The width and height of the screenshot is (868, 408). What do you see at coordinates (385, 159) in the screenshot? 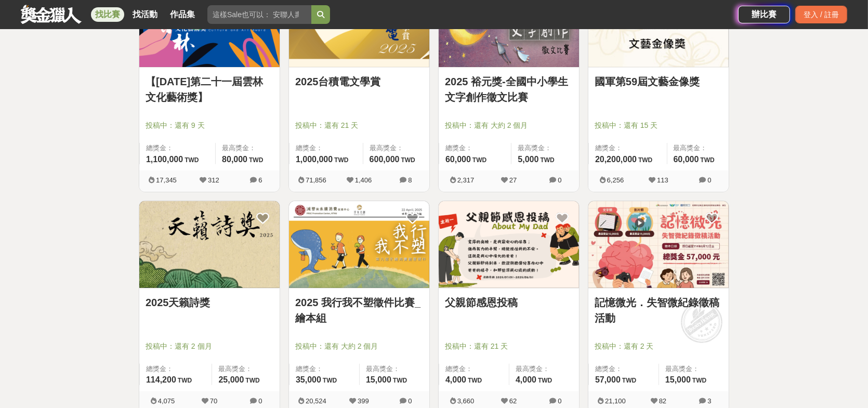
I see `span: 600,000` at bounding box center [385, 159].